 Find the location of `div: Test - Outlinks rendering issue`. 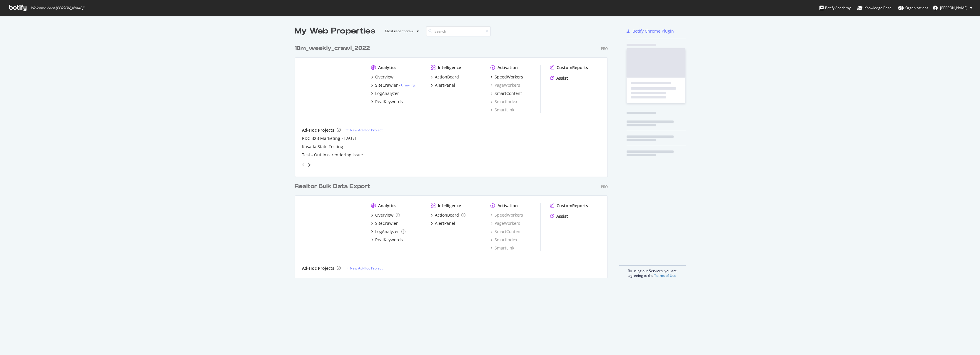

div: Test - Outlinks rendering issue is located at coordinates (332, 155).